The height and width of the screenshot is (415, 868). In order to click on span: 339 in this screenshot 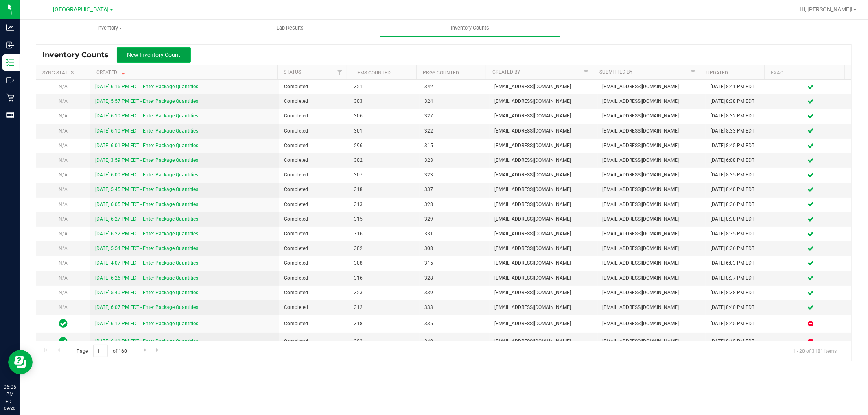, I will do `click(455, 293)`.